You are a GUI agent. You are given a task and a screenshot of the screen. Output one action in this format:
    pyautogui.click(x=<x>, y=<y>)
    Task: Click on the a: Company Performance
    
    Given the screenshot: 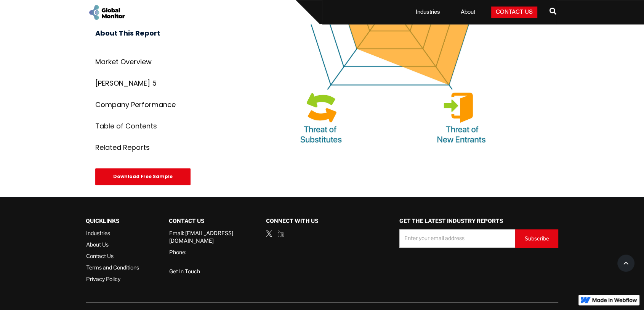 What is the action you would take?
    pyautogui.click(x=154, y=105)
    